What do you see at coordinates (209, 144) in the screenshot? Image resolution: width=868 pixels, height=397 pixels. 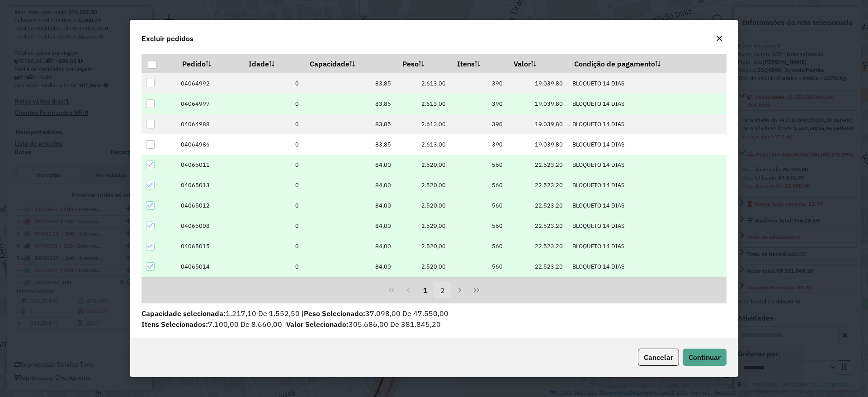 I see `td: 04064986` at bounding box center [209, 144].